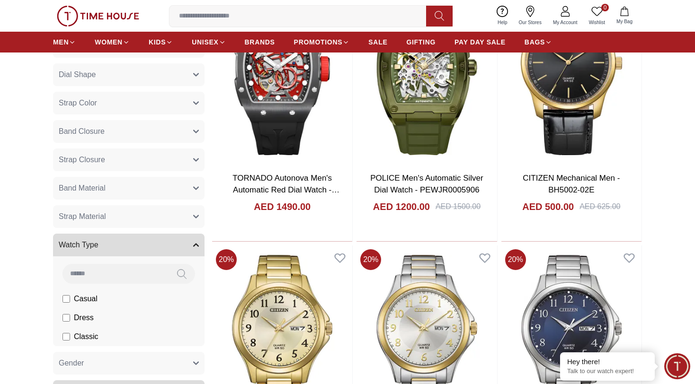 The width and height of the screenshot is (695, 384). I want to click on a: CITIZEN Mechanical Men - BH5002-02E, so click(571, 184).